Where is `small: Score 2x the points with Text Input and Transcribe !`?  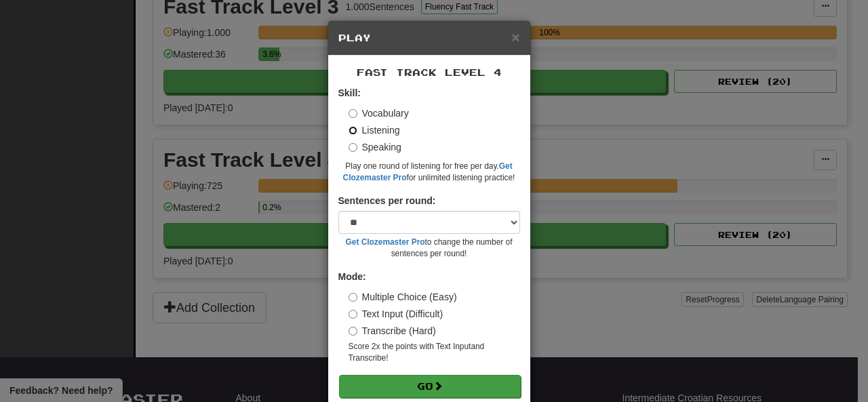
small: Score 2x the points with Text Input and Transcribe ! is located at coordinates (434, 352).